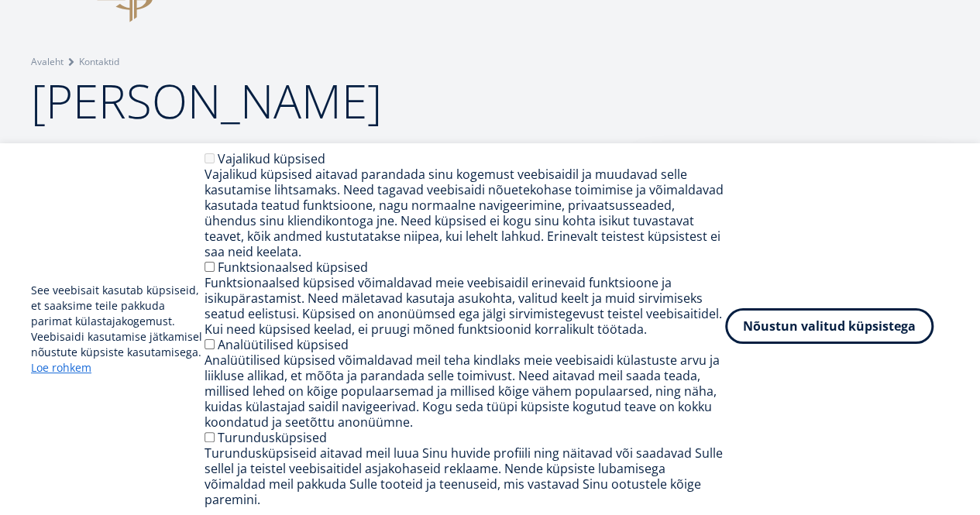 Image resolution: width=980 pixels, height=515 pixels. I want to click on a: Loe rohkem, so click(61, 367).